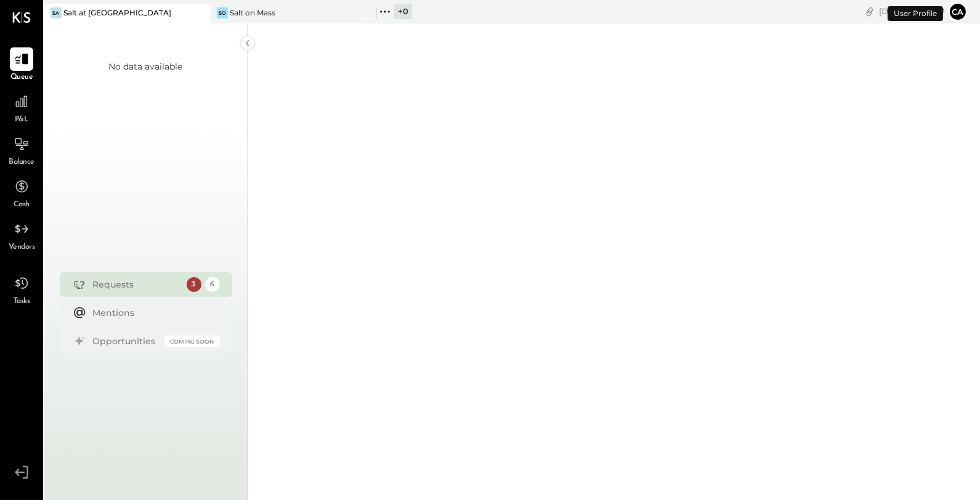 Image resolution: width=980 pixels, height=500 pixels. What do you see at coordinates (21, 150) in the screenshot?
I see `a: Balance` at bounding box center [21, 150].